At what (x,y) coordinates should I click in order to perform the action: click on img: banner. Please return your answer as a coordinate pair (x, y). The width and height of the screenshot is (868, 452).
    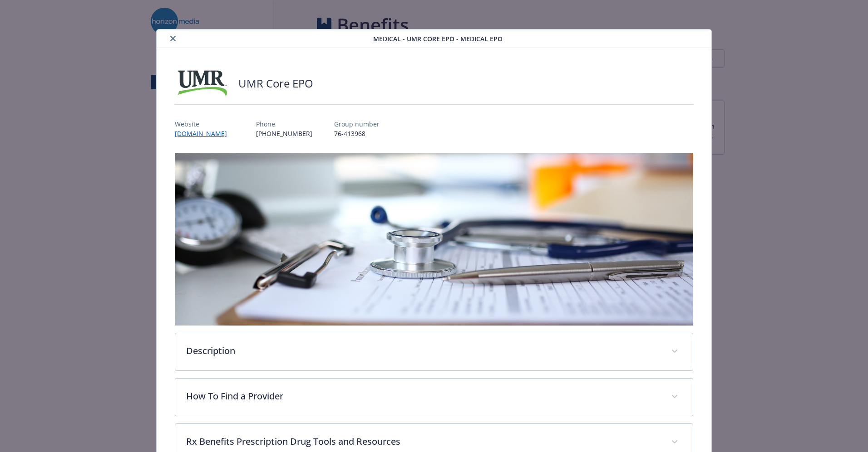
    Looking at the image, I should click on (434, 239).